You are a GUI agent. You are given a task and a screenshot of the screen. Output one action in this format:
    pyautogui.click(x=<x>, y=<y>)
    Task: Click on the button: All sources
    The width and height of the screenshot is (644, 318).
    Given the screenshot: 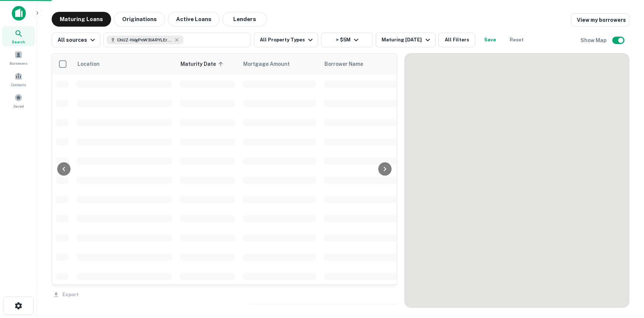 What is the action you would take?
    pyautogui.click(x=76, y=40)
    